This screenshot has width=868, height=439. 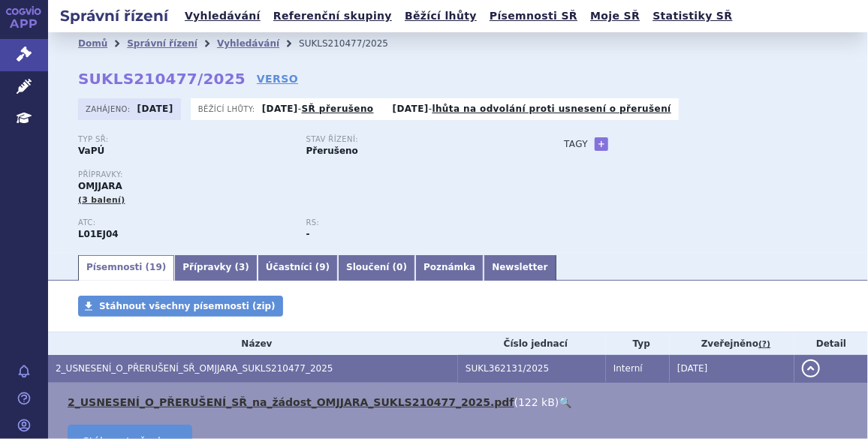 What do you see at coordinates (692, 16) in the screenshot?
I see `a: Statistiky SŘ` at bounding box center [692, 16].